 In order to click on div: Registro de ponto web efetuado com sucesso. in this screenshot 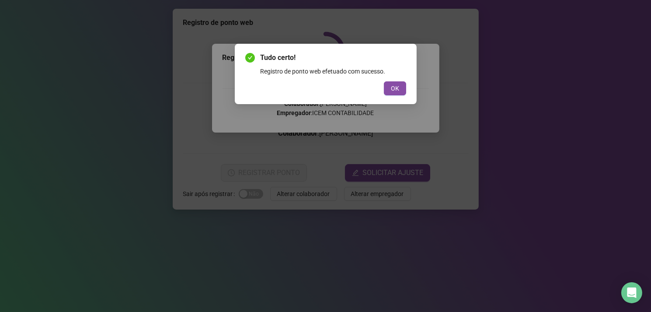, I will do `click(333, 71)`.